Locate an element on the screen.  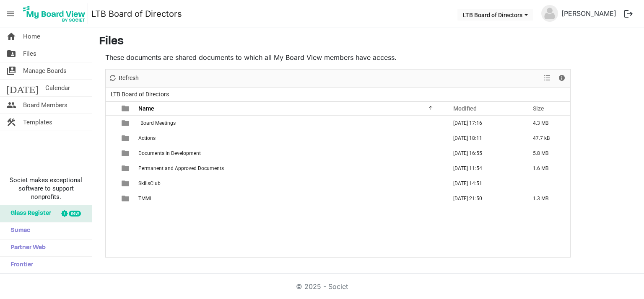
span: Glass Register is located at coordinates (28, 213).